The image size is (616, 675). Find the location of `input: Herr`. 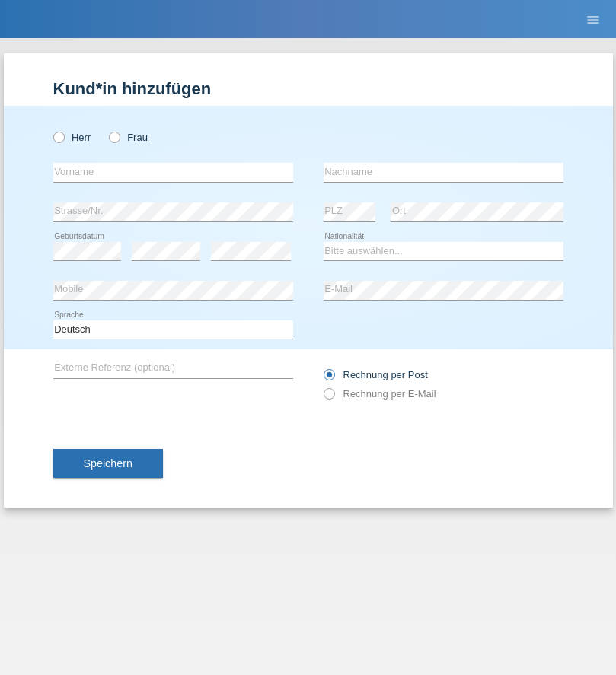

input: Herr is located at coordinates (58, 136).